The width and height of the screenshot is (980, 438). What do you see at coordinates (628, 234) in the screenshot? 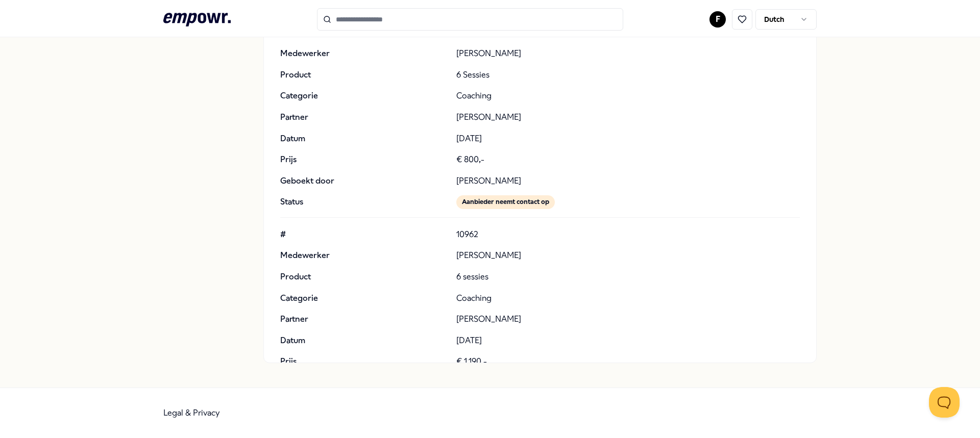
I see `p: 10962` at bounding box center [628, 234].